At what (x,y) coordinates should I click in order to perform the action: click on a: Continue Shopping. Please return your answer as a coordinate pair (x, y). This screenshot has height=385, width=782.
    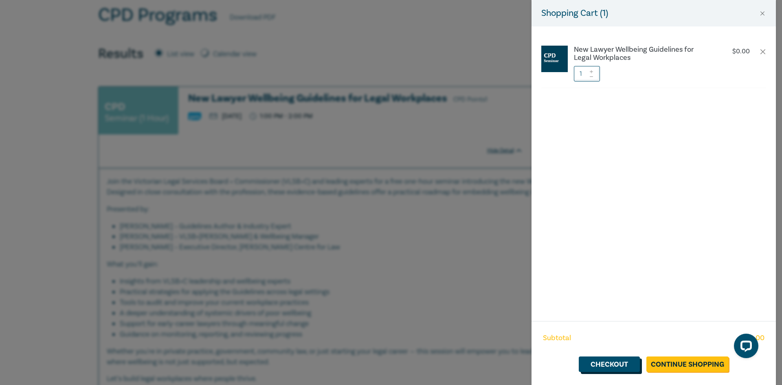
    Looking at the image, I should click on (688, 364).